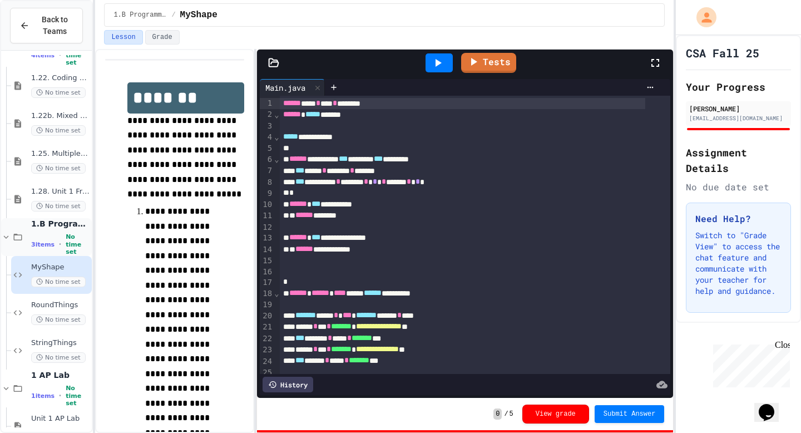  Describe the element at coordinates (497, 414) in the screenshot. I see `span: 0` at that location.